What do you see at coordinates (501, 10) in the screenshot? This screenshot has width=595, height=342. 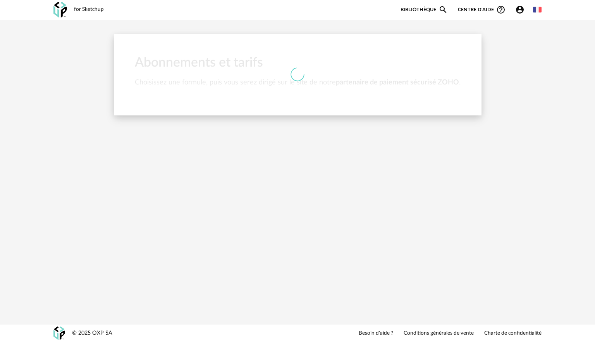 I see `span: Help Circle Outline icon` at bounding box center [501, 10].